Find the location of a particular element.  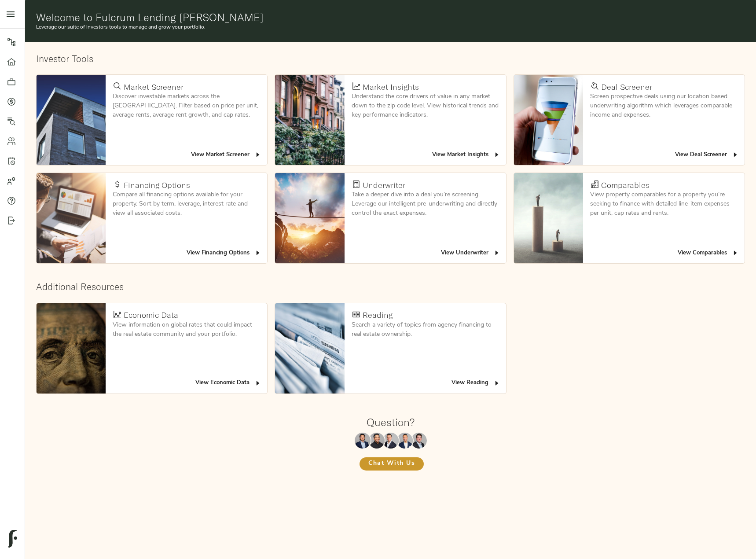

h4: Market Screener is located at coordinates (154, 87).